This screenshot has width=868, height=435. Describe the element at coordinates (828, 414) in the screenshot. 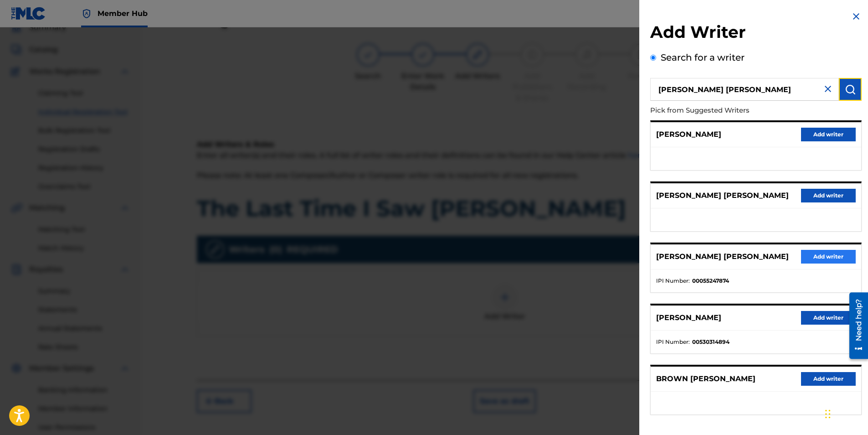

I see `div: Drag` at that location.